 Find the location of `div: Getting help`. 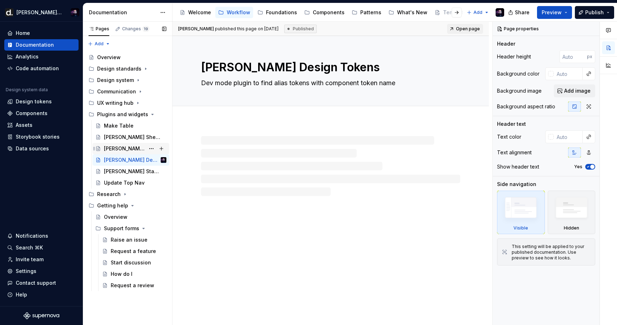

div: Getting help is located at coordinates (112, 206).